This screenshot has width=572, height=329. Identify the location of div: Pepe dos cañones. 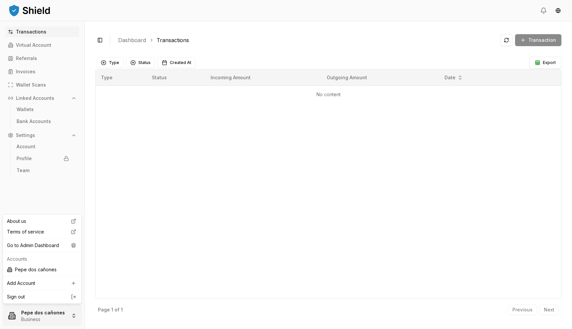
(42, 269).